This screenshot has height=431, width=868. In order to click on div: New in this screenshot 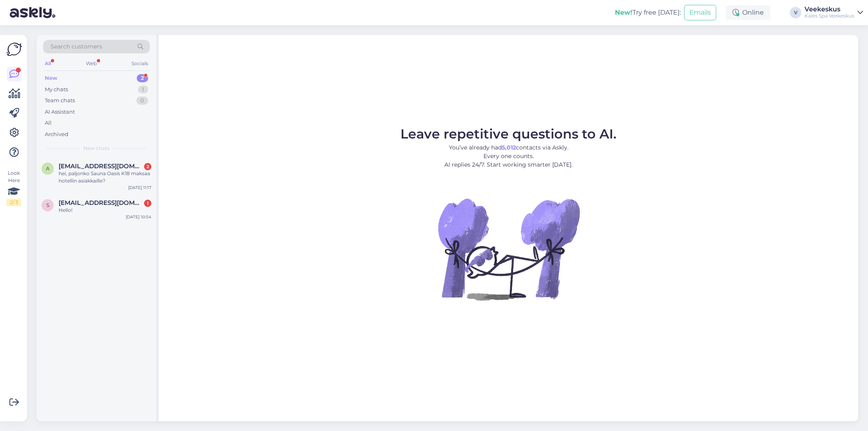, I will do `click(51, 78)`.